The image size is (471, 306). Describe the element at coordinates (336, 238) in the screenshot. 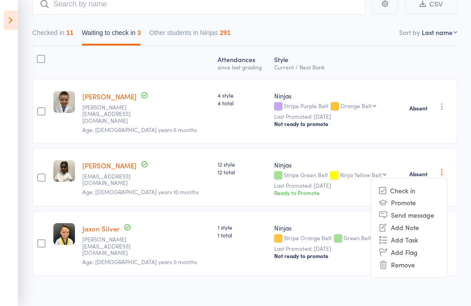

I see `div: Stripe Orange Belt` at that location.